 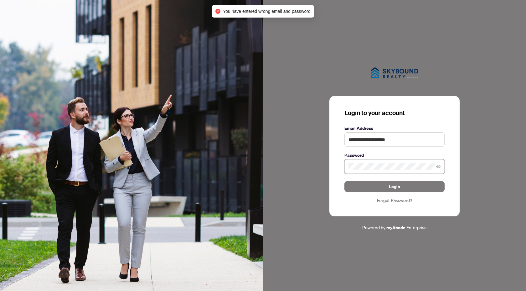 I want to click on img: ma-logo, so click(x=395, y=73).